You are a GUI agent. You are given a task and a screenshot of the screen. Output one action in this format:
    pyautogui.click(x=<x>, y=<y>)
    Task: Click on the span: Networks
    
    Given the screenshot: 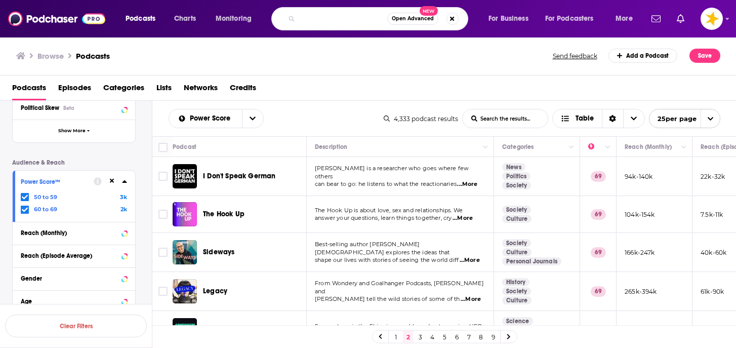 What is the action you would take?
    pyautogui.click(x=200, y=90)
    